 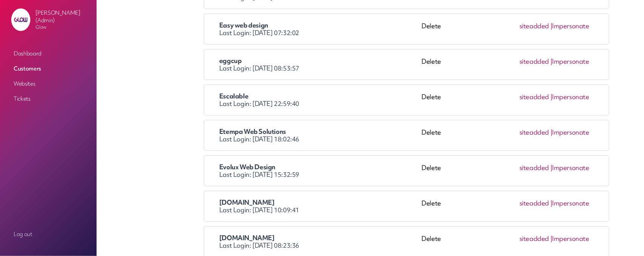 I want to click on a: Log out, so click(x=49, y=234).